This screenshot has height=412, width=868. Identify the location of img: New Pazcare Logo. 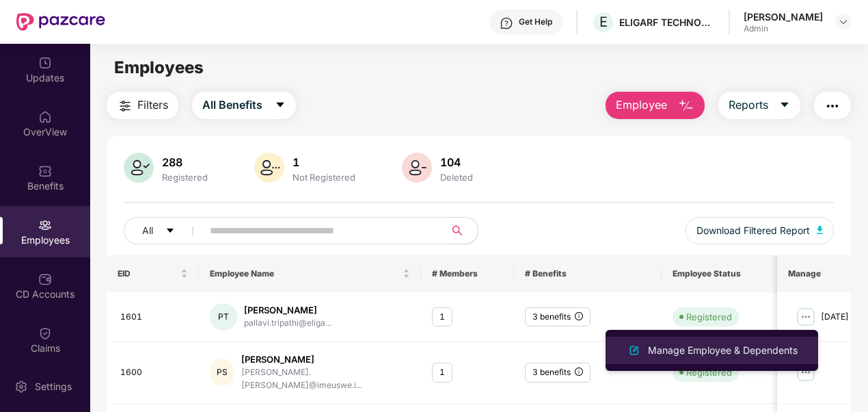
(61, 22).